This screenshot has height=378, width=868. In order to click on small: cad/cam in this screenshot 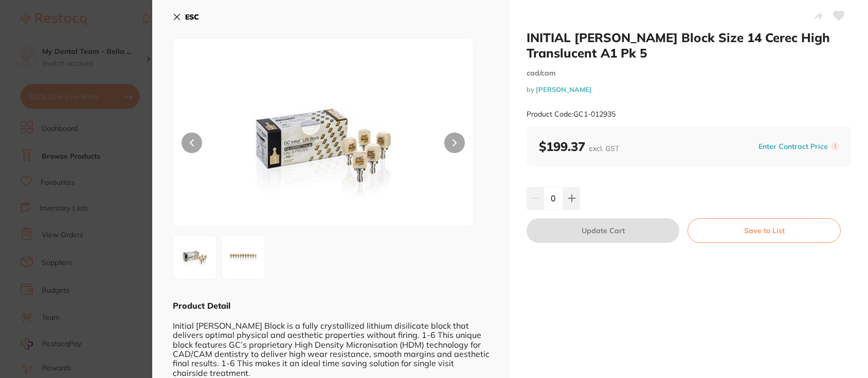, I will do `click(689, 73)`.